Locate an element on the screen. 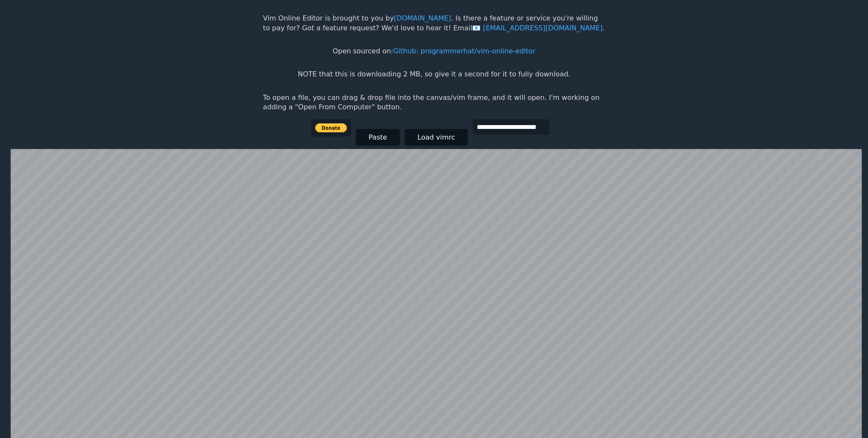 The width and height of the screenshot is (868, 438). p: NOTE that this is downloading 2 MB, so give it a second for it to fully download. is located at coordinates (434, 74).